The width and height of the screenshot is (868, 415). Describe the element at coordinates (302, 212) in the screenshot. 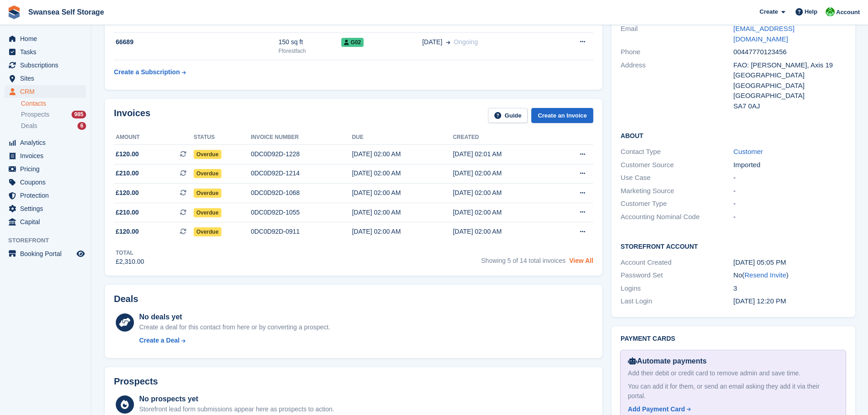

I see `div: 0DC0D92D-1055` at that location.